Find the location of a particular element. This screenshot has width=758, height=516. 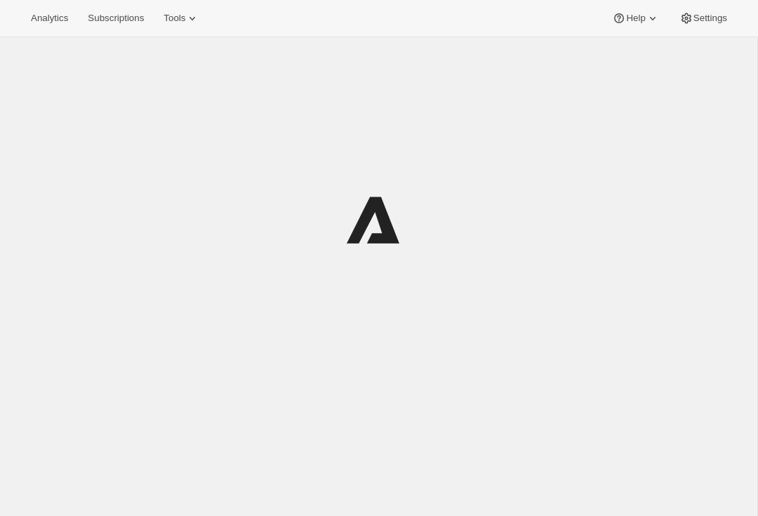

span: Help is located at coordinates (635, 18).